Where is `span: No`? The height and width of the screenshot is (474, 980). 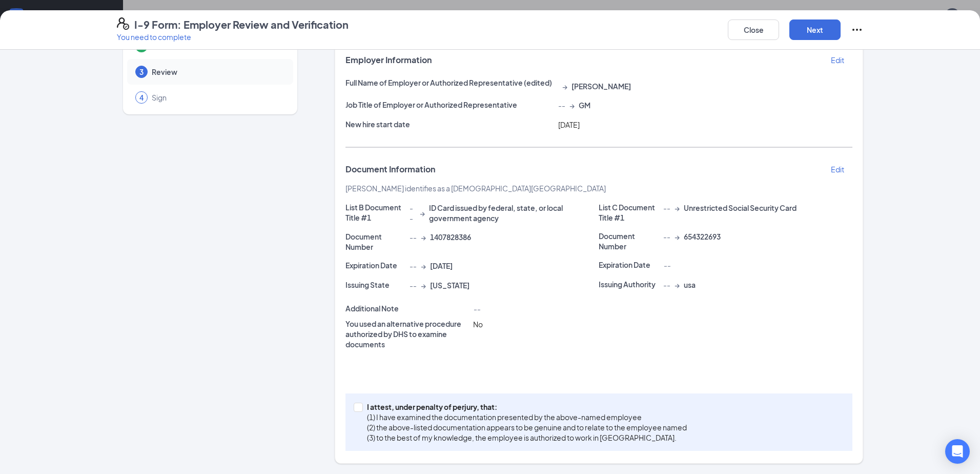
span: No is located at coordinates (477, 324).